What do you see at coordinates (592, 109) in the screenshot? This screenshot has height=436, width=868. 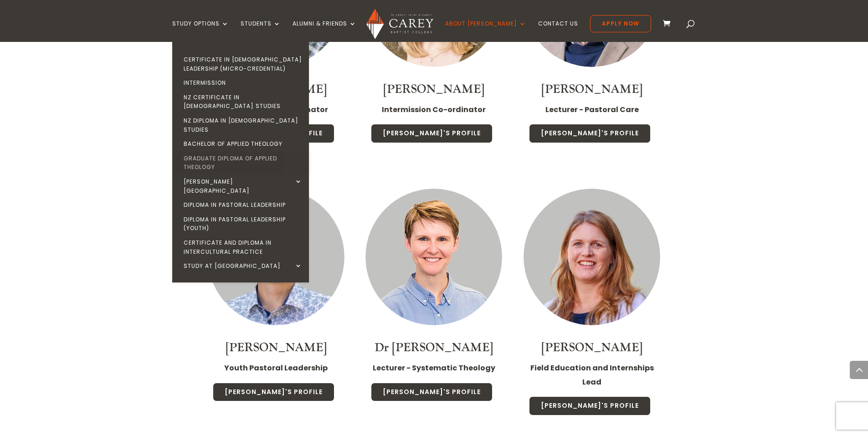 I see `strong: Lecturer - Pastoral Care` at bounding box center [592, 109].